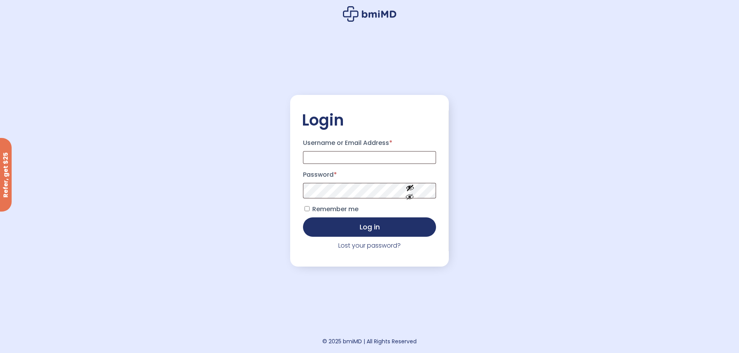 The height and width of the screenshot is (353, 739). What do you see at coordinates (369, 175) in the screenshot?
I see `label: Password` at bounding box center [369, 175].